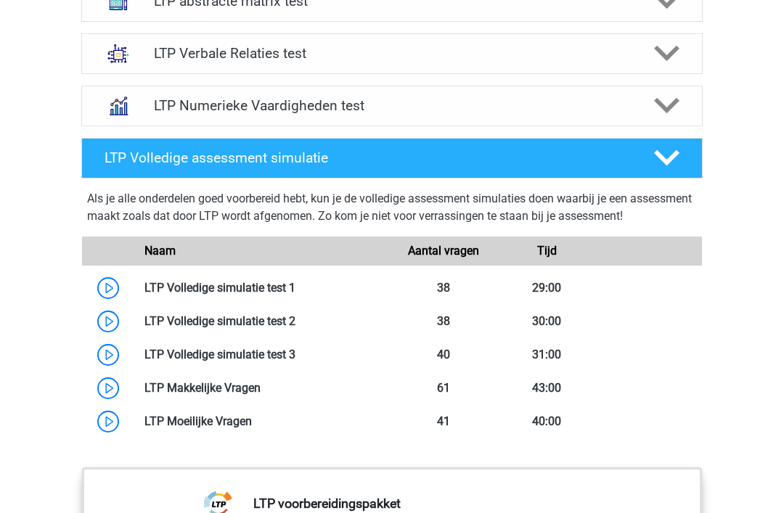 The image size is (784, 513). What do you see at coordinates (392, 211) in the screenshot?
I see `div: Als je alle onderdelen goed voorbereid hebt, kun je de volledige assessment simulaties doen waarb...` at bounding box center [392, 211].